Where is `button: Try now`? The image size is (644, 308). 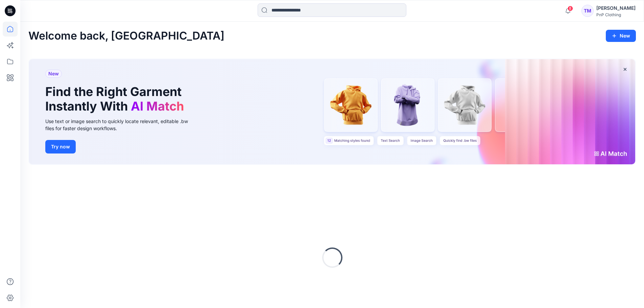 button: Try now is located at coordinates (61, 147).